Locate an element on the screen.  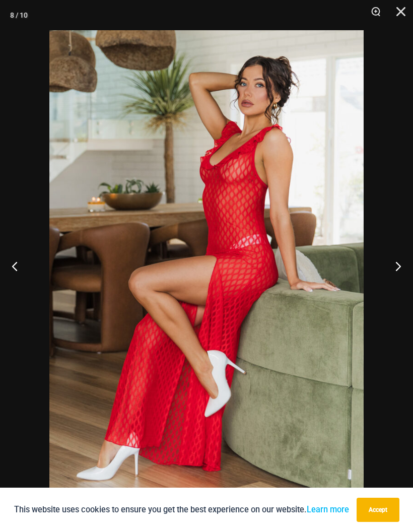
img: Sometimes Red 587 Dress 08 is located at coordinates (206, 266).